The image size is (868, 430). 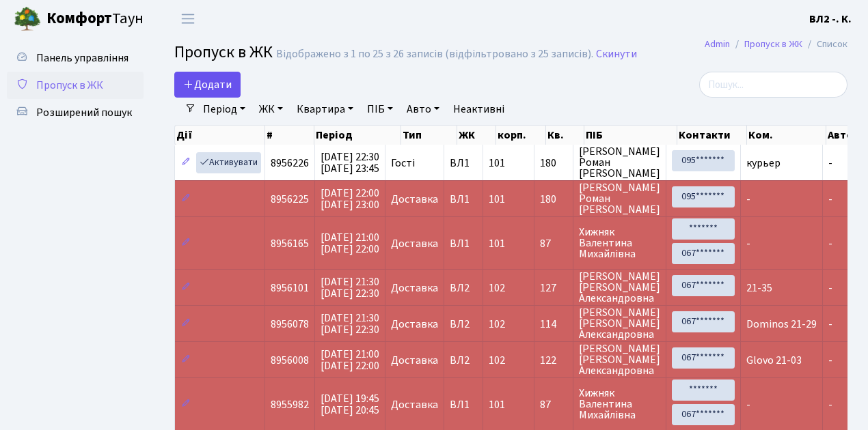 What do you see at coordinates (290, 325) in the screenshot?
I see `span: 8956078` at bounding box center [290, 325].